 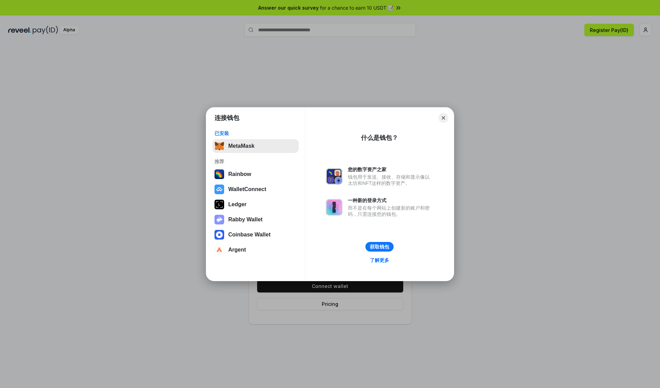 I want to click on button: Ledger, so click(x=256, y=205).